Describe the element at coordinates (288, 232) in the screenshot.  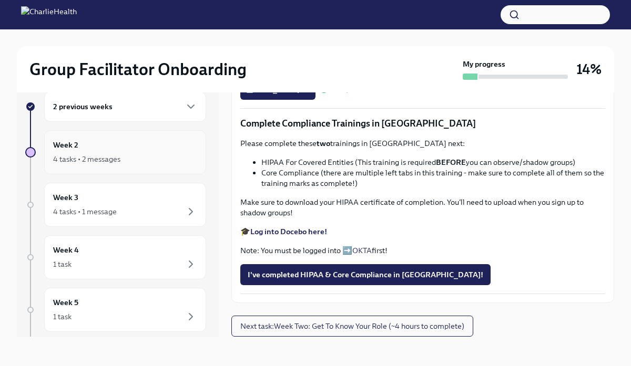
I see `a: Log into Docebo here!` at that location.